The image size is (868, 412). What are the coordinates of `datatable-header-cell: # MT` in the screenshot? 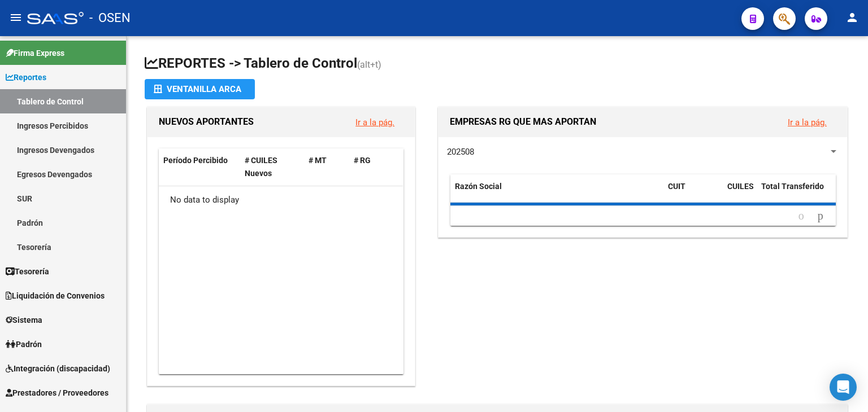 It's located at (326, 167).